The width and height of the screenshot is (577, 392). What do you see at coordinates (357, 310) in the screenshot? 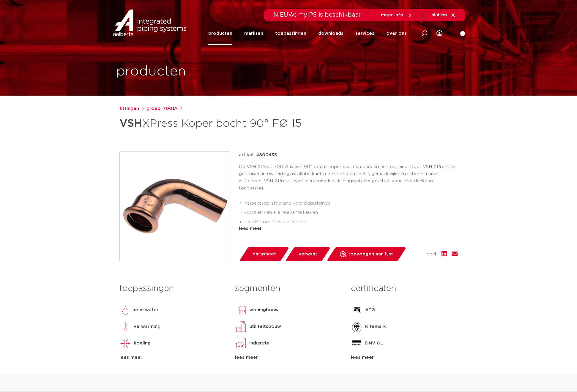
I see `img: ATG` at bounding box center [357, 310].